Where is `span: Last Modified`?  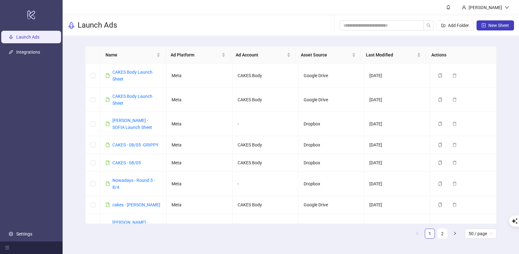
span: Last Modified is located at coordinates (391, 55).